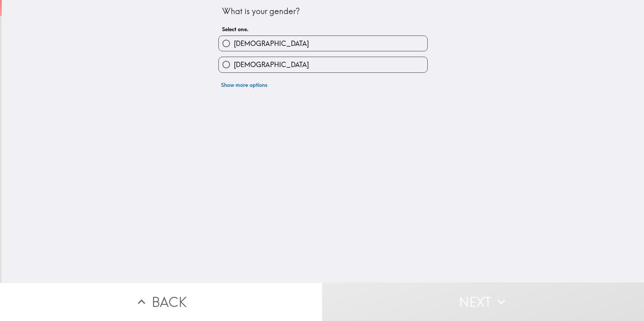 This screenshot has width=644, height=321. What do you see at coordinates (483, 301) in the screenshot?
I see `button: Next` at bounding box center [483, 301].